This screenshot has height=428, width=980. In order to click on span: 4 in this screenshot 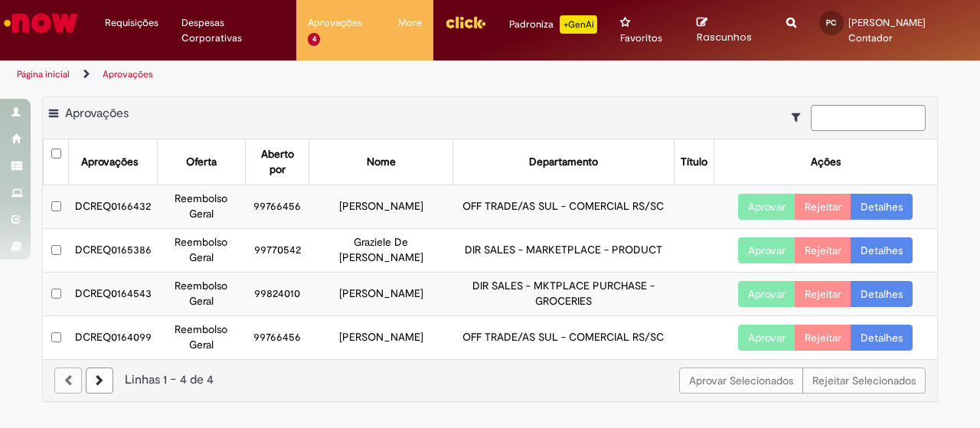, I will do `click(314, 39)`.